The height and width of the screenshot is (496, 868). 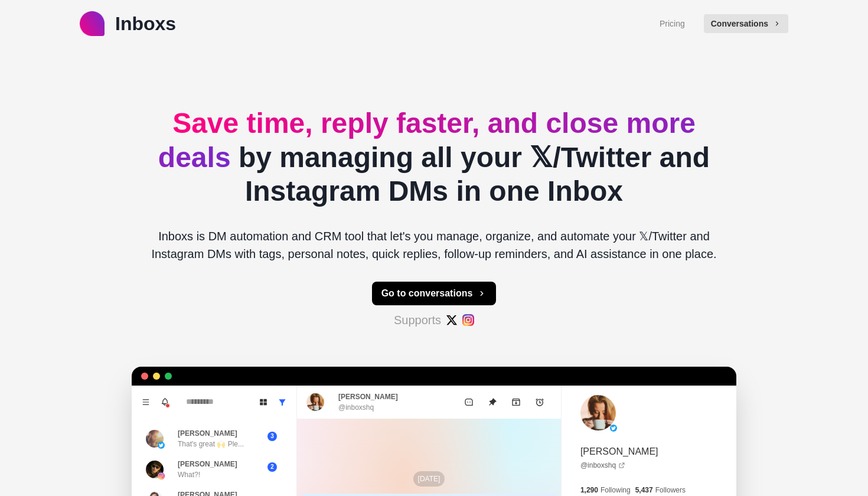 I want to click on h2: by managing all your 𝕏/Twitter and Instagram DMs in one Inbox, so click(x=434, y=157).